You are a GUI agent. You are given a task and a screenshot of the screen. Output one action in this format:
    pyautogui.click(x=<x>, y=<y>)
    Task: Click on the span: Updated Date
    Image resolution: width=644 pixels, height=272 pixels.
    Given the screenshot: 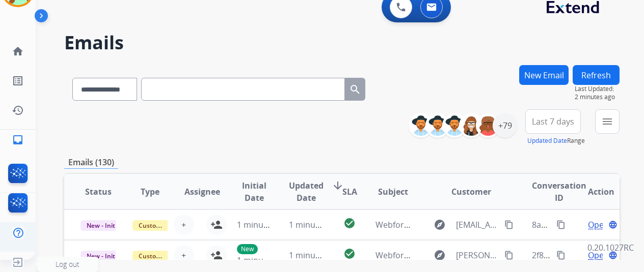 What is the action you would take?
    pyautogui.click(x=306, y=192)
    